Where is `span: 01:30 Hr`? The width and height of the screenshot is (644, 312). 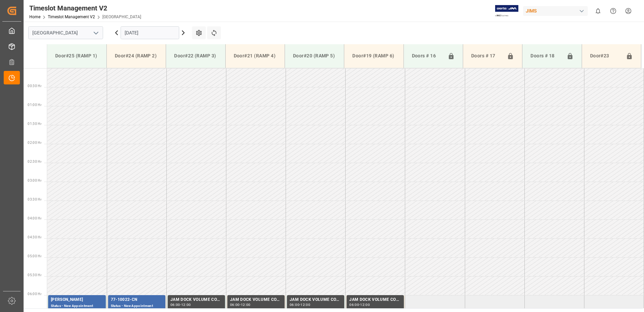 span: 01:30 Hr is located at coordinates (35, 123).